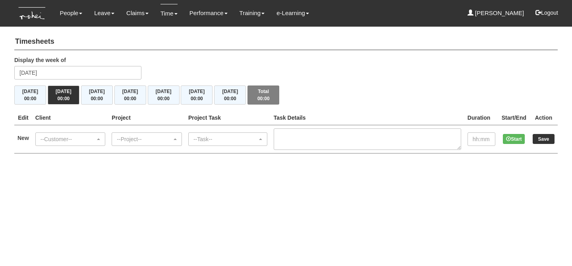 The height and width of the screenshot is (266, 572). I want to click on a: Leave, so click(104, 13).